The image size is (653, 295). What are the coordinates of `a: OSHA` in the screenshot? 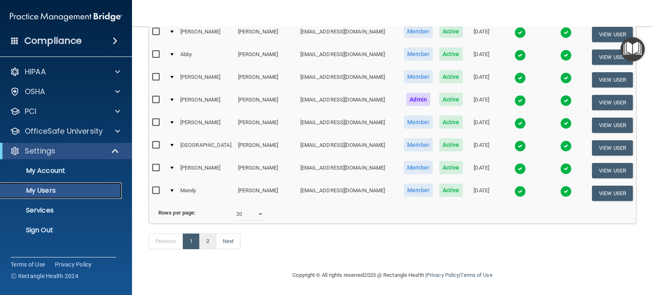 It's located at (65, 92).